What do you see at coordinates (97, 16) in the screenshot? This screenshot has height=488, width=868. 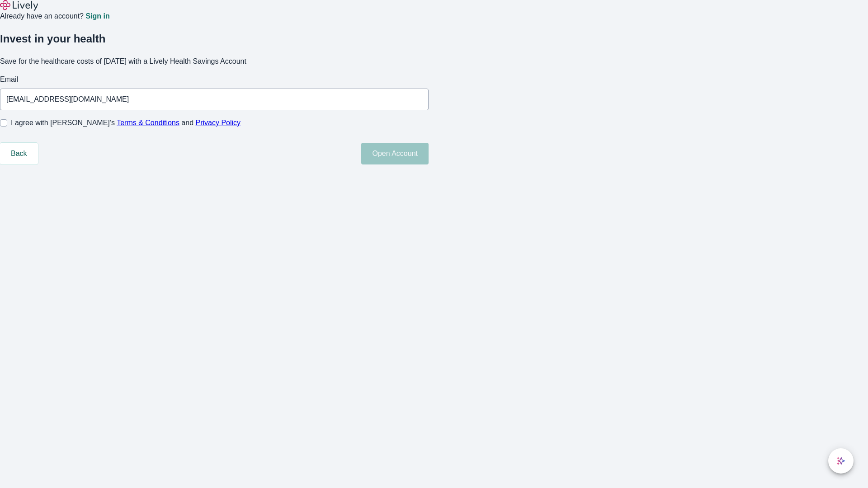 I see `div: Sign in` at bounding box center [97, 16].